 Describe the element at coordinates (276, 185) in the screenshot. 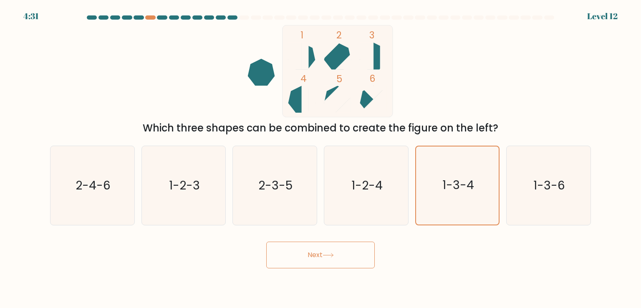

I see `text: 2-3-5` at that location.